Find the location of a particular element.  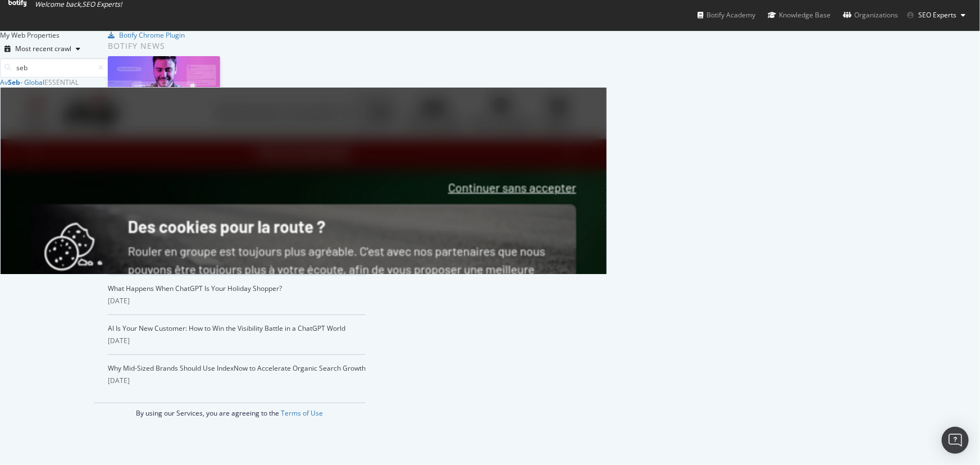

div: Open Intercom Messenger is located at coordinates (955, 440).